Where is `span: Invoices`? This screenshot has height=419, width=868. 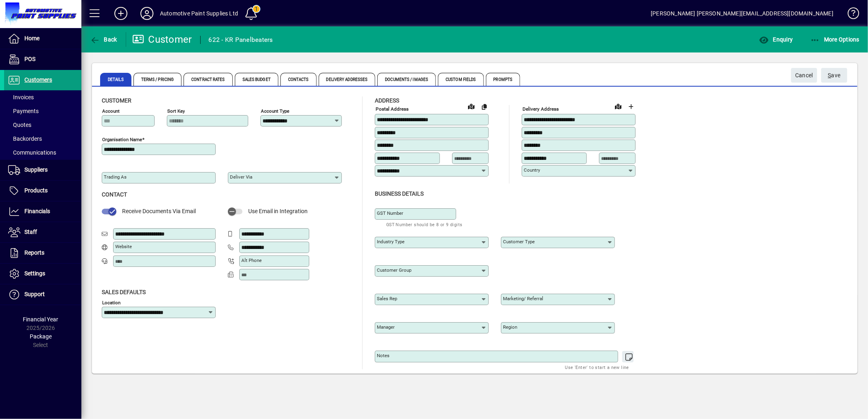
span: Invoices is located at coordinates (21, 97).